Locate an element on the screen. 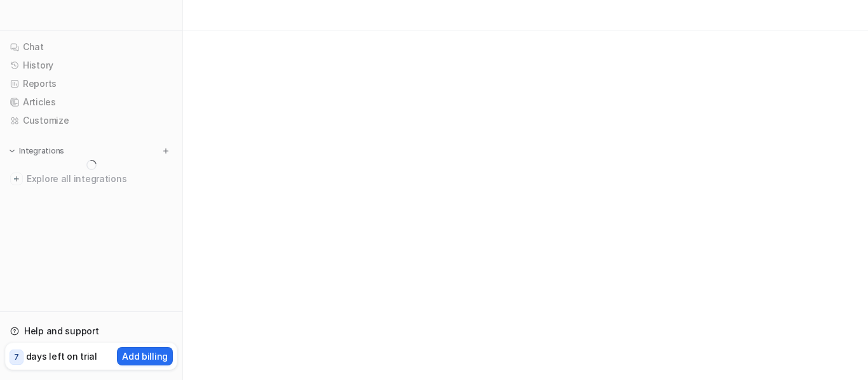  p: Add billing is located at coordinates (145, 356).